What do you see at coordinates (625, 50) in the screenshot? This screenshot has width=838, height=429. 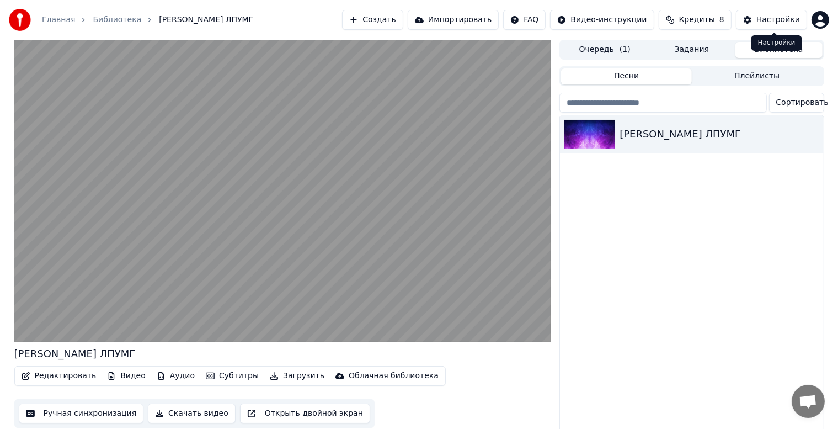 I see `span: ( 1 )` at bounding box center [625, 50].